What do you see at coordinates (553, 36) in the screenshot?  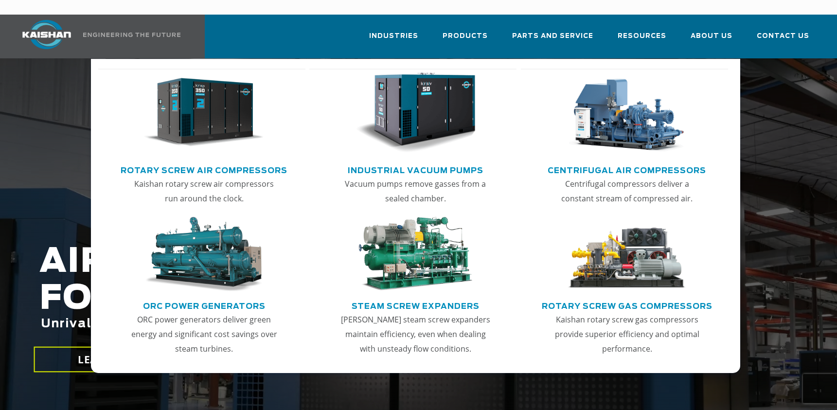 I see `span: Parts and Service` at bounding box center [553, 36].